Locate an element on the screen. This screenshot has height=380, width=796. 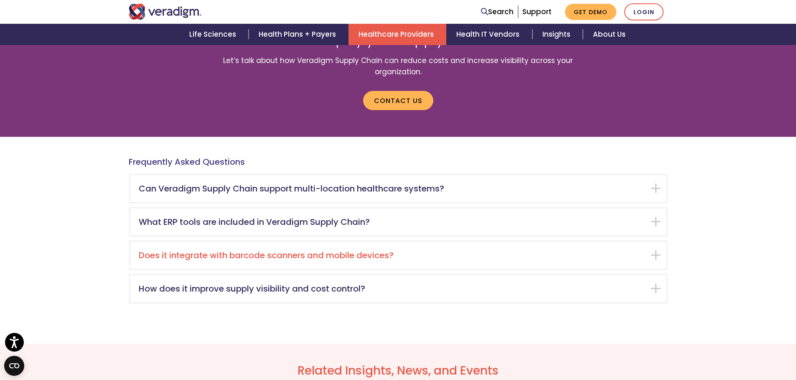
a: Search is located at coordinates (497, 12).